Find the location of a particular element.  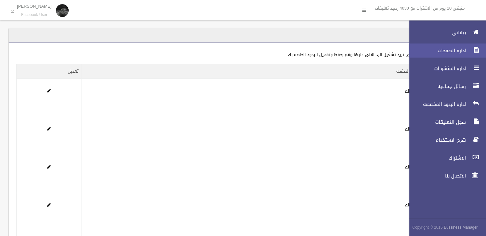

small: Facebook User is located at coordinates (34, 15).